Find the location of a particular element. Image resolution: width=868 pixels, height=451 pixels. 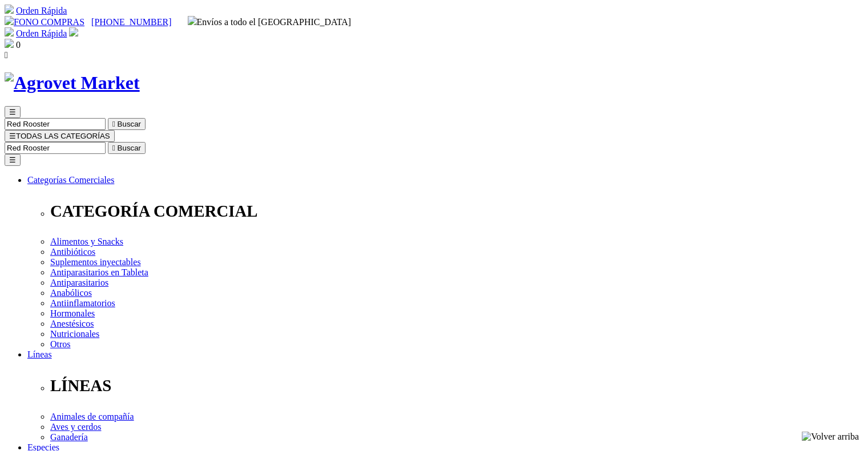

img: delivery-truck.svg is located at coordinates (193, 21).